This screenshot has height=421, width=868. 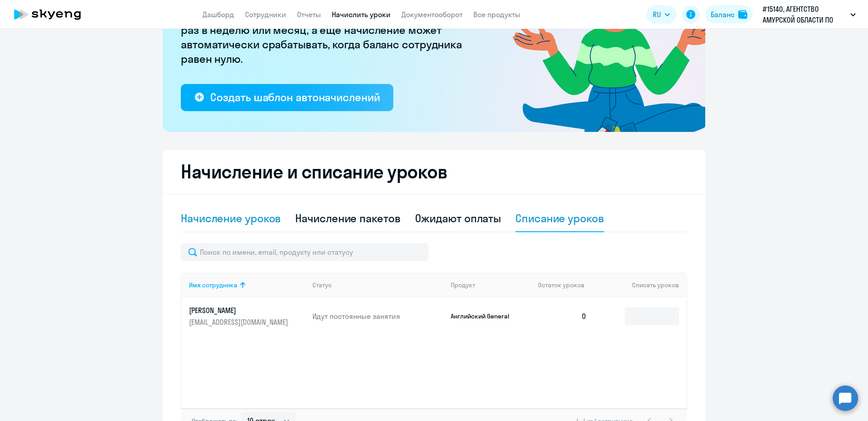 I want to click on a: Сотрудники, so click(x=266, y=15).